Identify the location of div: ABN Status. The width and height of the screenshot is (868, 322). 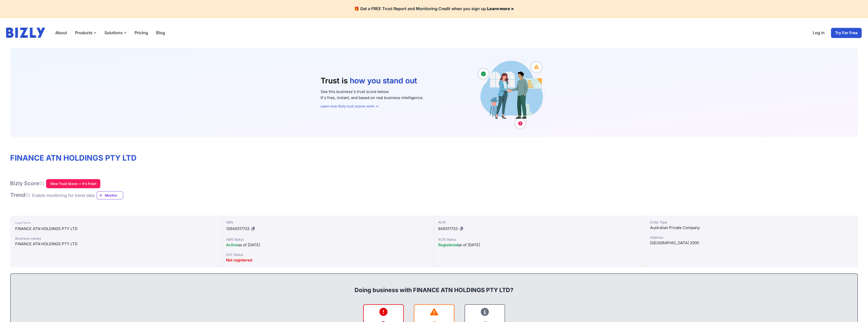
(328, 239).